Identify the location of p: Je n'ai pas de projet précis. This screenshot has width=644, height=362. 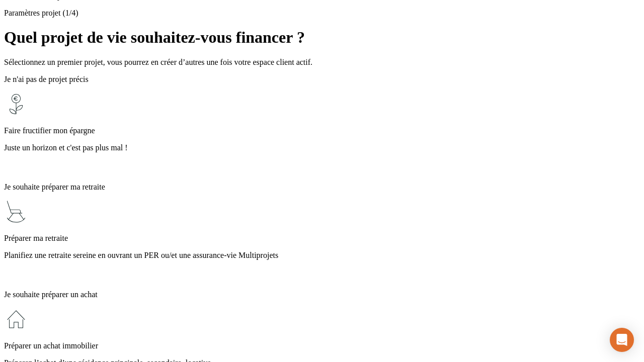
(322, 79).